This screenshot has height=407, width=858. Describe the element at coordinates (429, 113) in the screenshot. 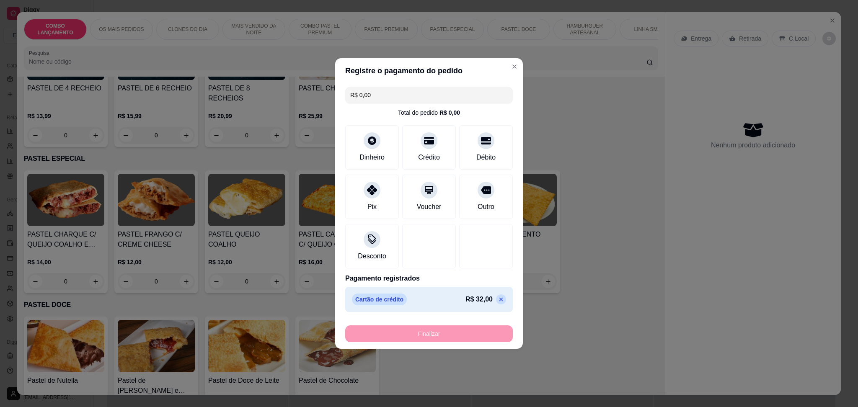

I see `div: Total do pedido` at that location.